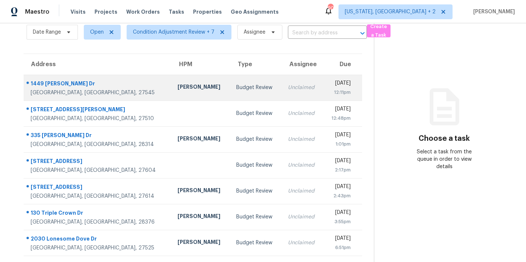  Describe the element at coordinates (177, 12) in the screenshot. I see `span: Tasks` at that location.